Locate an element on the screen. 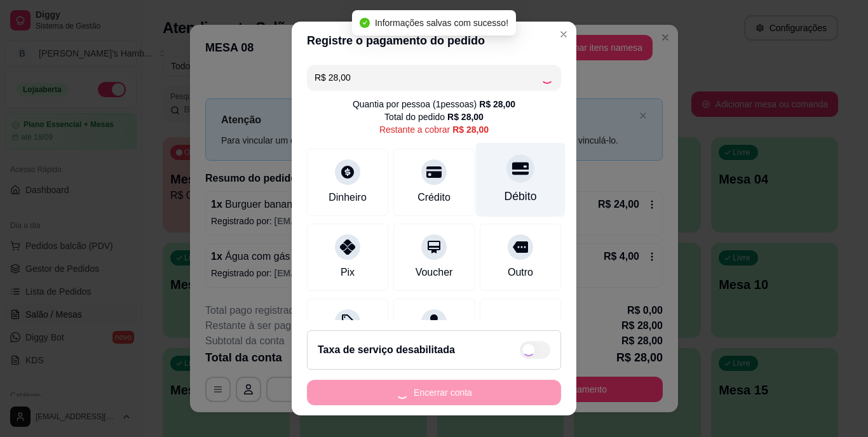  header: Registre o pagamento do pedido is located at coordinates (434, 40).